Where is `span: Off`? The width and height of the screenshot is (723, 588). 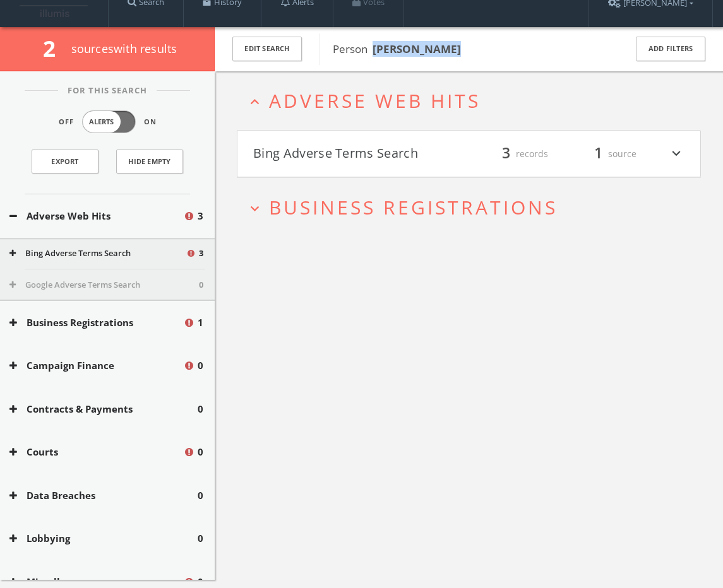 span: Off is located at coordinates (67, 122).